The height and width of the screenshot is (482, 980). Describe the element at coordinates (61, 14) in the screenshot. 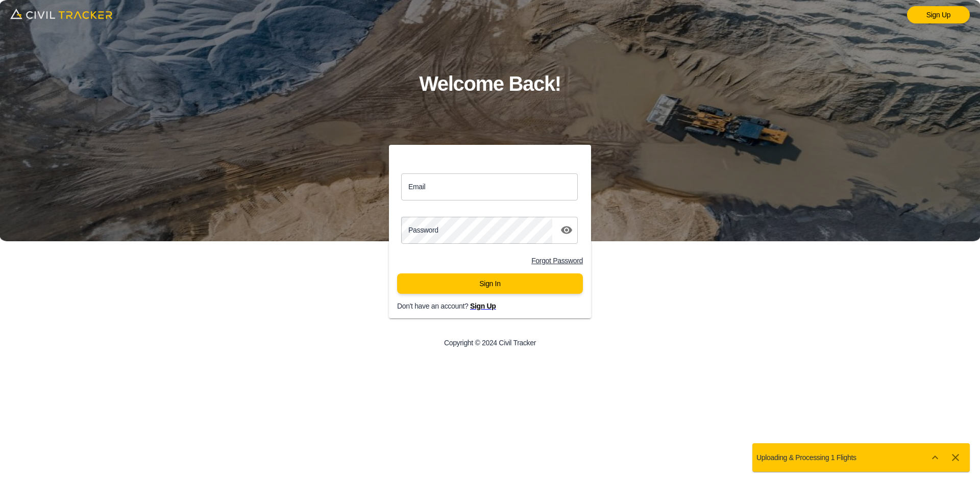

I see `img: logo` at that location.